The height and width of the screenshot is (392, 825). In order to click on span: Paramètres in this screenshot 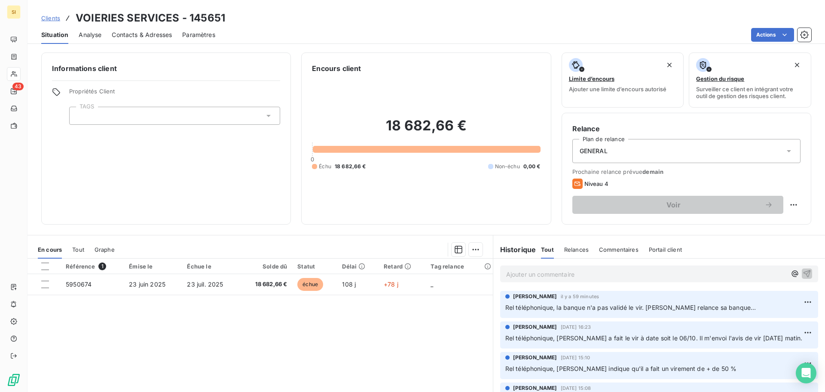, I will do `click(199, 35)`.